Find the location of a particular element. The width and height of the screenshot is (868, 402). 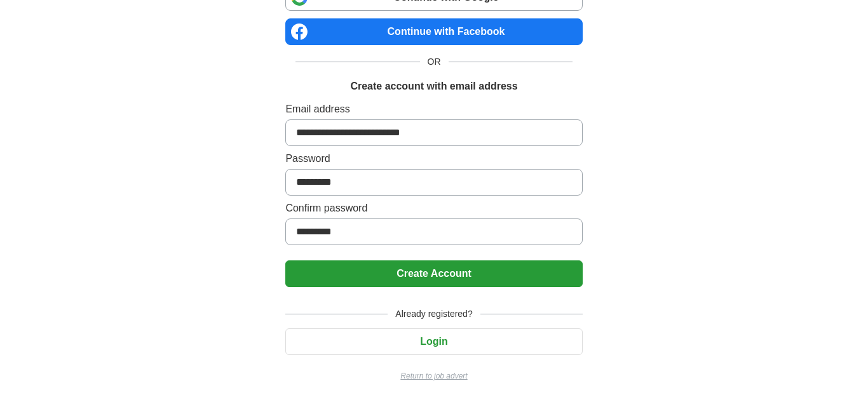

button: Create Account is located at coordinates (434, 274).